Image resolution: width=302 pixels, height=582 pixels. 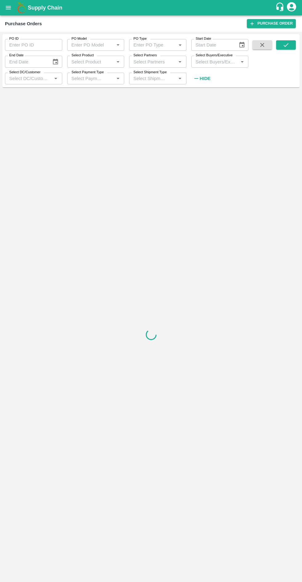 What do you see at coordinates (152, 45) in the screenshot?
I see `input: Enter PO Type` at bounding box center [152, 45].